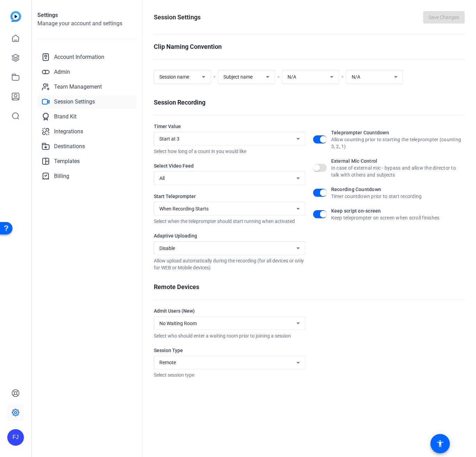 This screenshot has height=457, width=476. Describe the element at coordinates (161, 178) in the screenshot. I see `span: All` at that location.